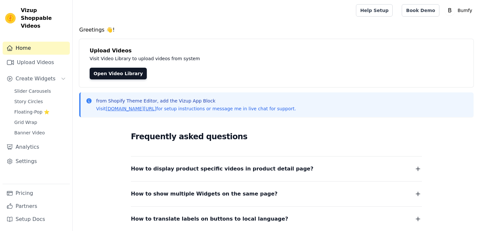 Image resolution: width=480 pixels, height=231 pixels. What do you see at coordinates (32, 91) in the screenshot?
I see `span: Slider Carousels` at bounding box center [32, 91].